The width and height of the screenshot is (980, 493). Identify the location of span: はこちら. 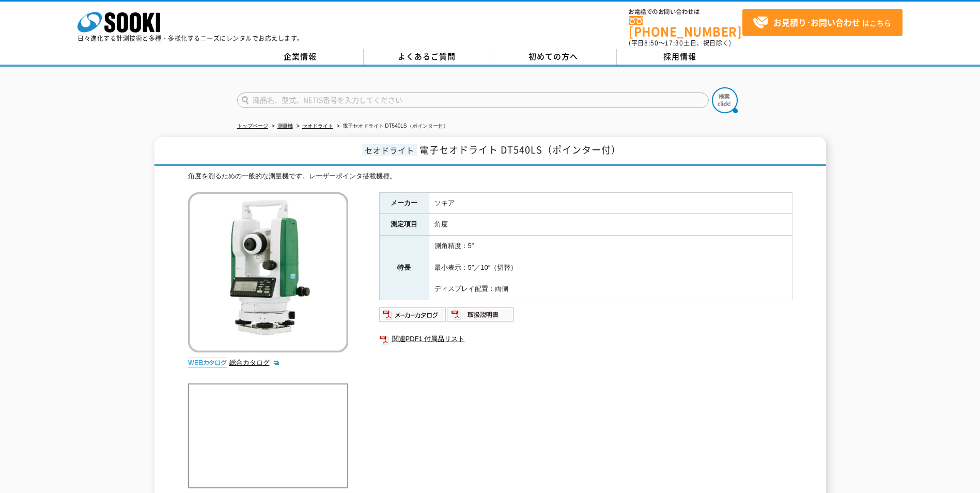
(822, 23).